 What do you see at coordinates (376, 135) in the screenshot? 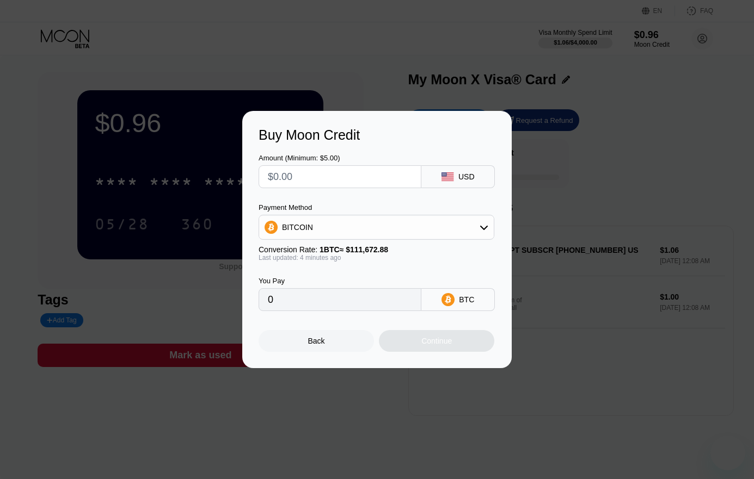
I see `div: Buy Moon Credit` at bounding box center [376, 135].